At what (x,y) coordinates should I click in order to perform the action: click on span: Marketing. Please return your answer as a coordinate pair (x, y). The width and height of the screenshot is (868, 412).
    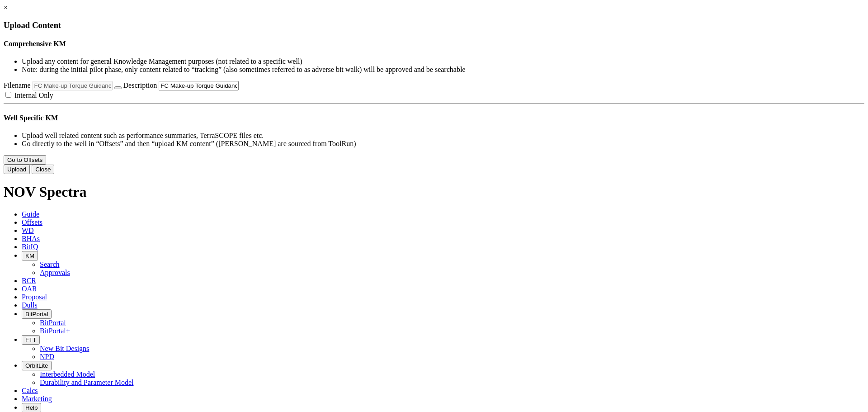
    Looking at the image, I should click on (36, 398).